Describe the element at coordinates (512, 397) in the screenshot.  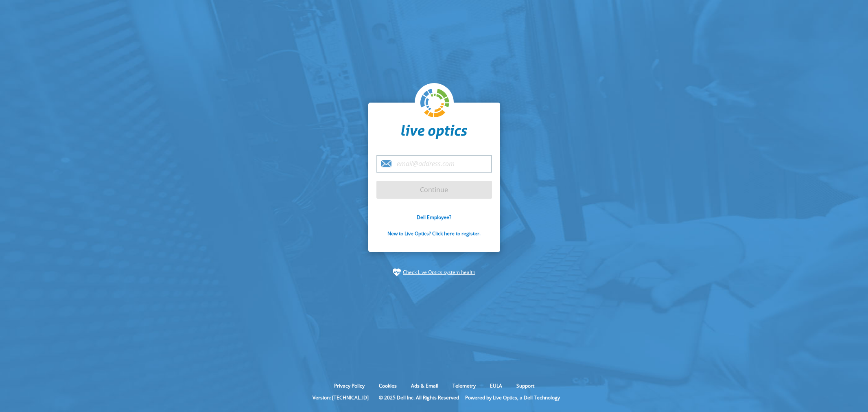
I see `li: Powered by Live Optics, a Dell Technology` at that location.